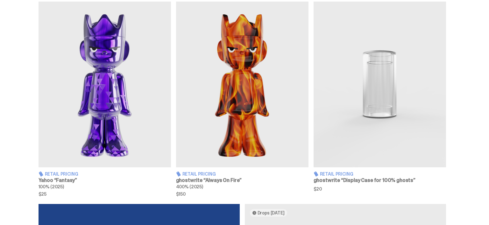 Image resolution: width=489 pixels, height=225 pixels. I want to click on span: $20, so click(380, 189).